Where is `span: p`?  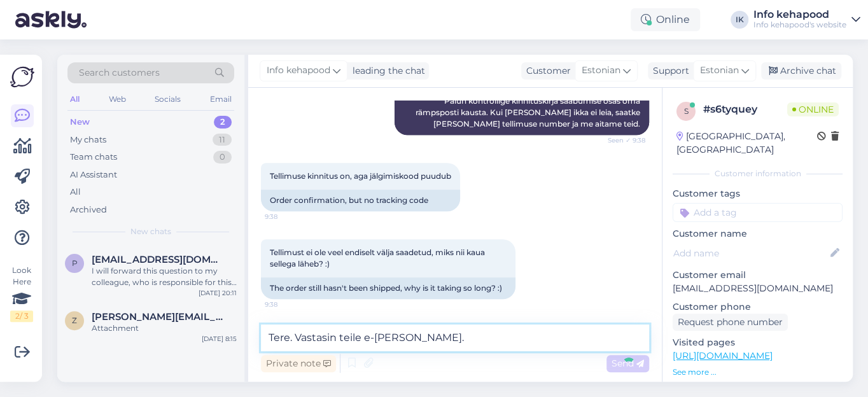 span: p is located at coordinates (74, 263).